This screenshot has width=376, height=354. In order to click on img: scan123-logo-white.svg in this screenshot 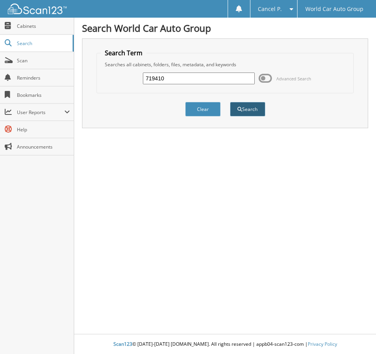, I will do `click(37, 9)`.